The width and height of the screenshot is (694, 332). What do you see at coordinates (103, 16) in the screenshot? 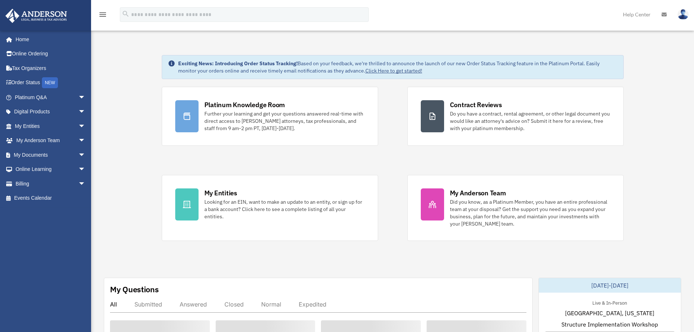
I see `a: menu` at bounding box center [103, 16].